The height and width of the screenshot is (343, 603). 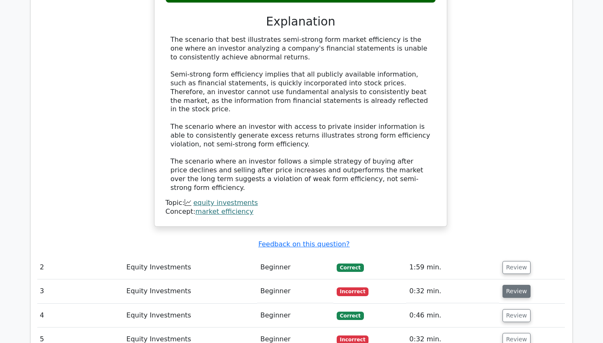 What do you see at coordinates (453, 268) in the screenshot?
I see `td: 1:59 min.` at bounding box center [453, 268].